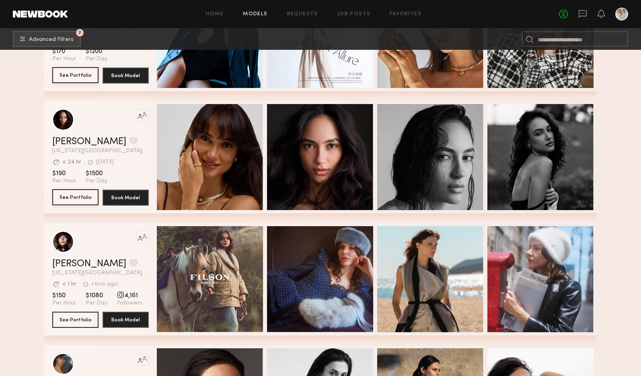  I want to click on div: +1mo ago, so click(104, 285).